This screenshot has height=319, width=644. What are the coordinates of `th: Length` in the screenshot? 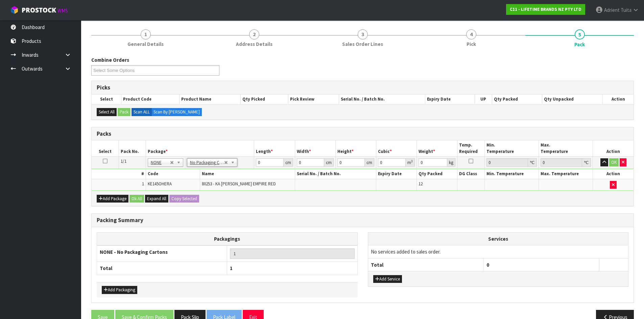 It's located at (274, 148).